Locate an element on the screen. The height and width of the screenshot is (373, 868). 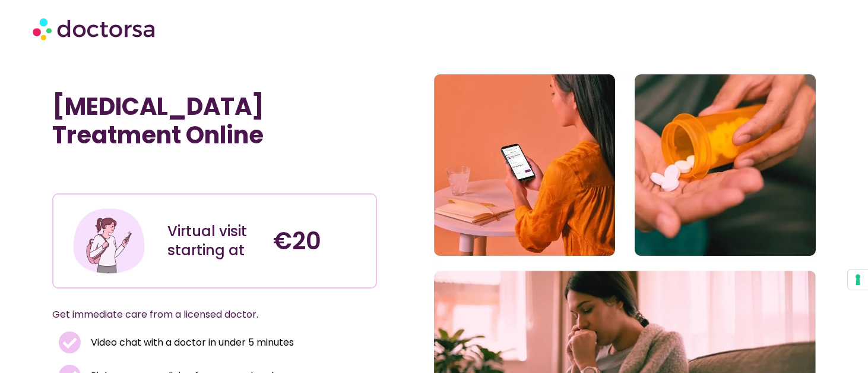
button: Your consent preferences for tracking technologies is located at coordinates (858, 279).